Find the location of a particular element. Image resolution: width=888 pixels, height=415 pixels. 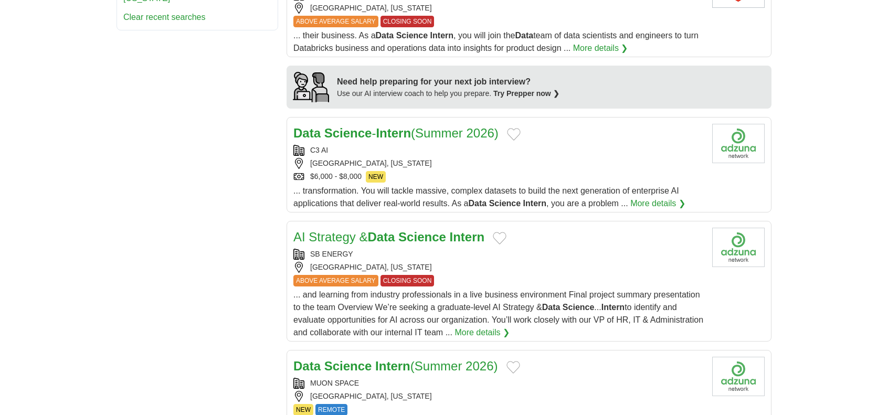

div: $6,000 - $8,000 is located at coordinates (499, 177).